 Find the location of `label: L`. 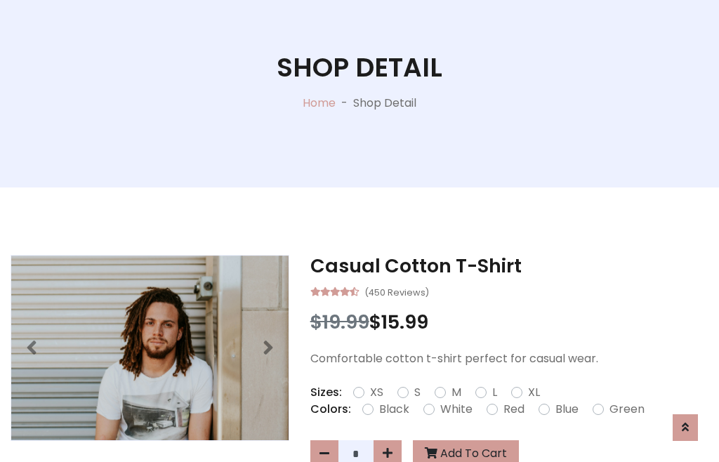

label: L is located at coordinates (495, 393).